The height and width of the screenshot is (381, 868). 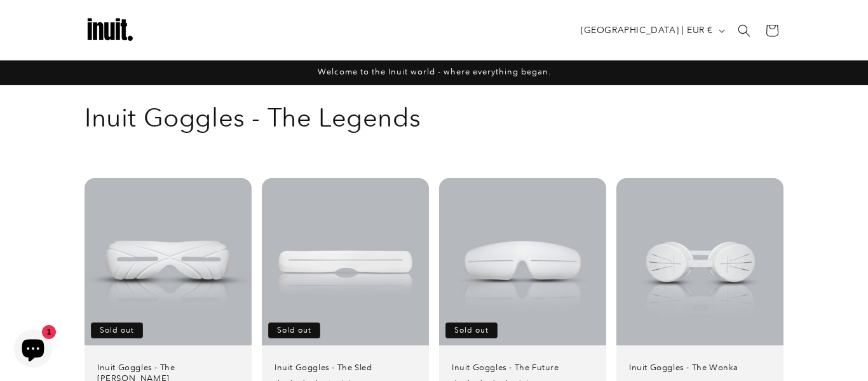 What do you see at coordinates (33, 350) in the screenshot?
I see `inbox-online-store-chat: Shopify online store chat` at bounding box center [33, 350].